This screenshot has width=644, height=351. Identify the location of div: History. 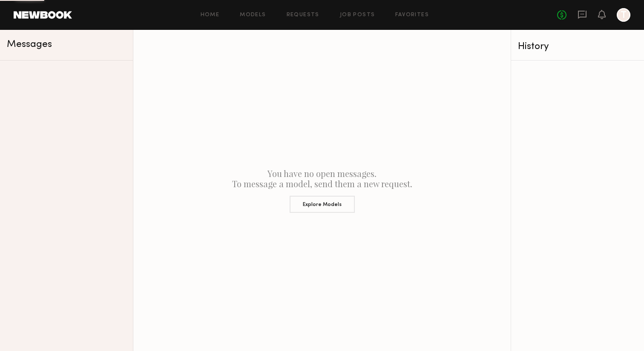
(578, 46).